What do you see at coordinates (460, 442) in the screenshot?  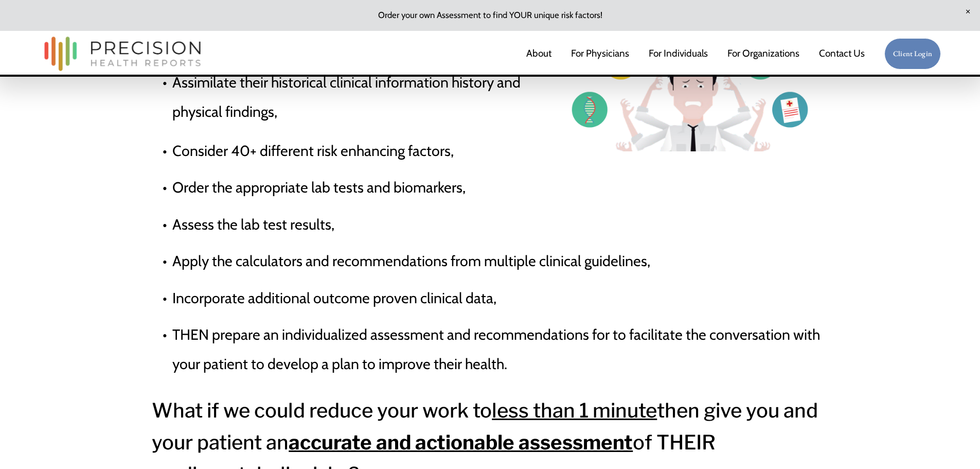 I see `strong: accurate and actionable assessment` at bounding box center [460, 442].